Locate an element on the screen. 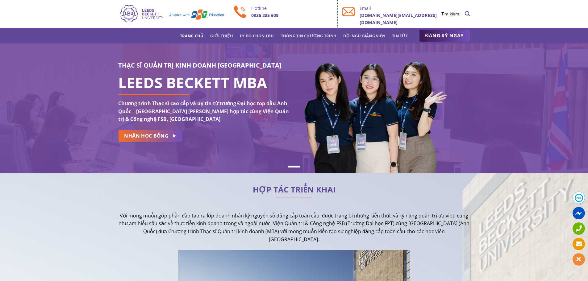 Image resolution: width=588 pixels, height=281 pixels. a: Lý do chọn LBU is located at coordinates (257, 36).